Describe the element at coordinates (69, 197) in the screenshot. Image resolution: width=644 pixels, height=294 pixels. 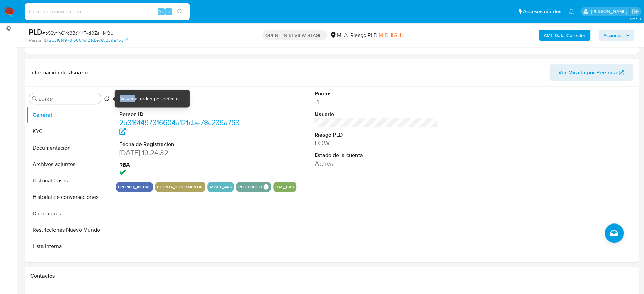
I see `button: Historial de conversaciones` at that location.